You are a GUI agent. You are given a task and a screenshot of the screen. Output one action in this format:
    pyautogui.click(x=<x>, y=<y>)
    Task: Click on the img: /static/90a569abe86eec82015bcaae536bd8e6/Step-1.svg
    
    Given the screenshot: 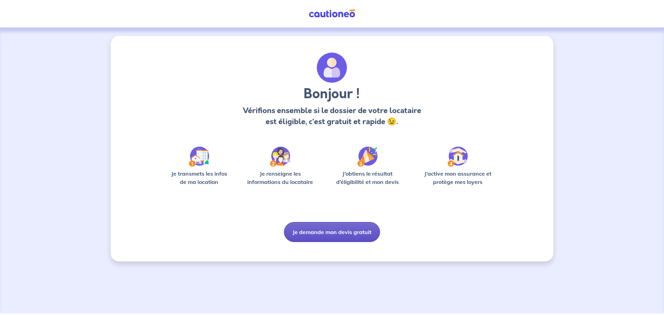 What is the action you would take?
    pyautogui.click(x=199, y=157)
    